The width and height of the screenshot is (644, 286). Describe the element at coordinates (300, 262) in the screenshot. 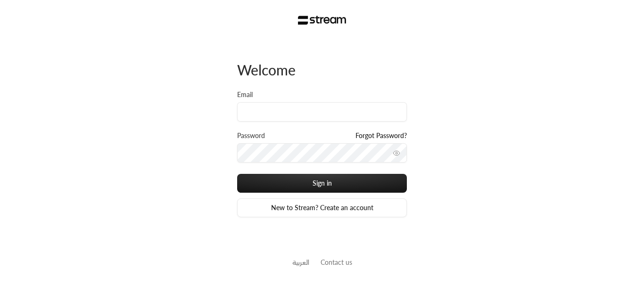

I see `a: العربية` at that location.